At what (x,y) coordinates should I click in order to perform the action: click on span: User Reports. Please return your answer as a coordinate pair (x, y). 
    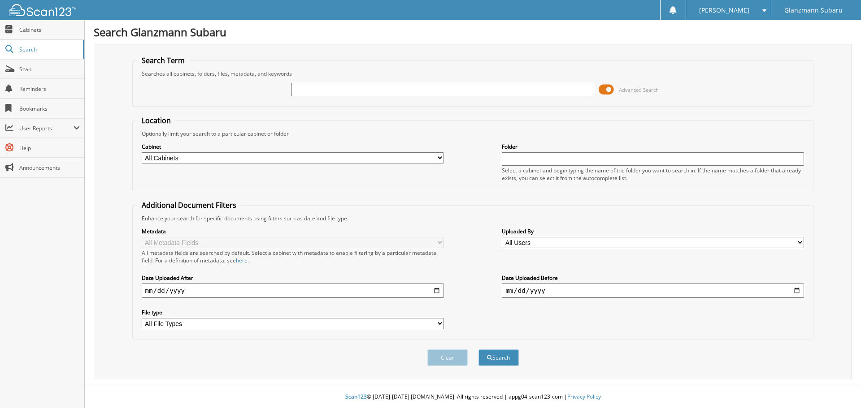
    Looking at the image, I should click on (46, 128).